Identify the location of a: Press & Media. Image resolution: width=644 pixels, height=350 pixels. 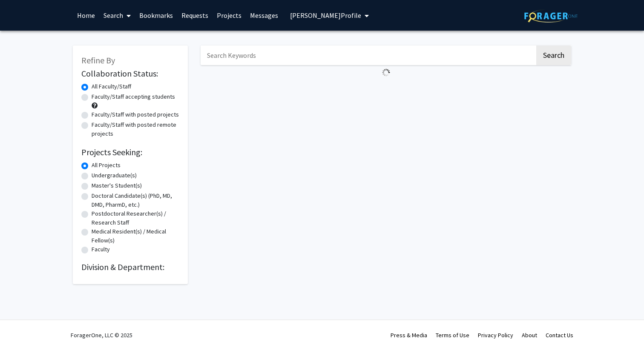
(409, 335).